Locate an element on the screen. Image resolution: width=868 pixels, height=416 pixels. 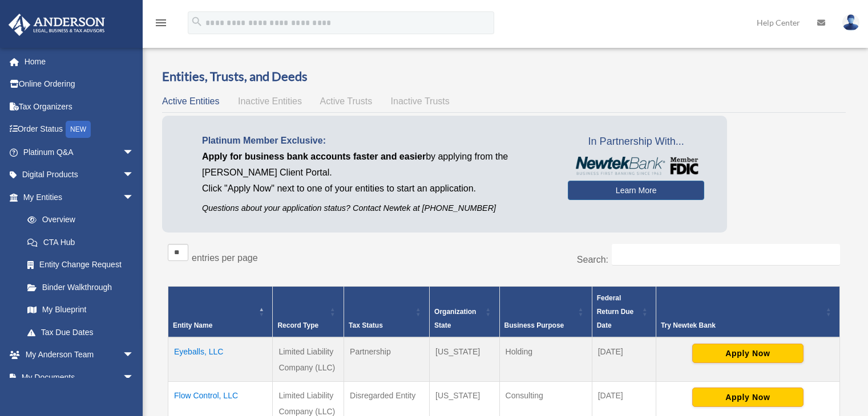
span: In Partnership With... is located at coordinates (636, 142).